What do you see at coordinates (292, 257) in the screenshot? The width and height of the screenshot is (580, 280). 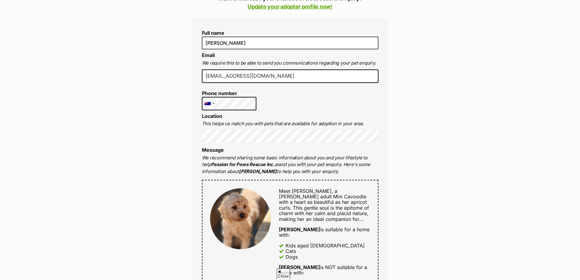 I see `div: Dogs` at bounding box center [292, 257].